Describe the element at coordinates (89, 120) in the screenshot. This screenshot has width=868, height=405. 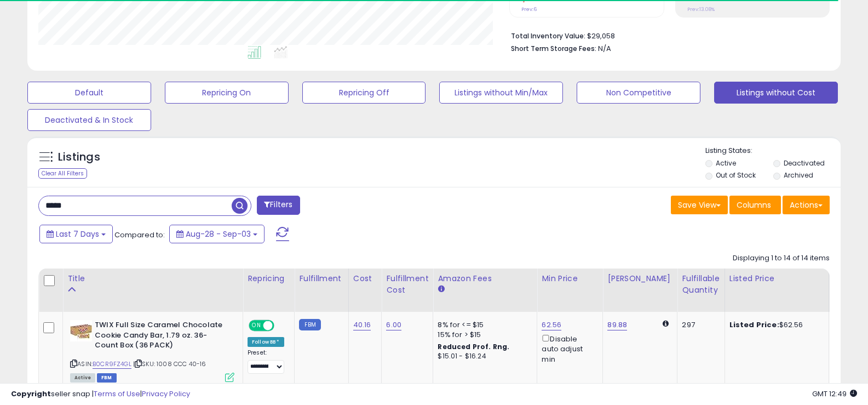
I see `button: Deactivated & In Stock` at that location.